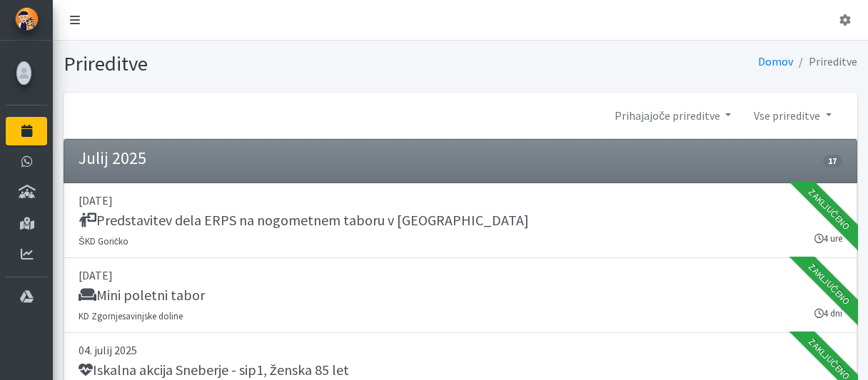 This screenshot has width=868, height=380. What do you see at coordinates (825, 61) in the screenshot?
I see `li: Prireditve` at bounding box center [825, 61].